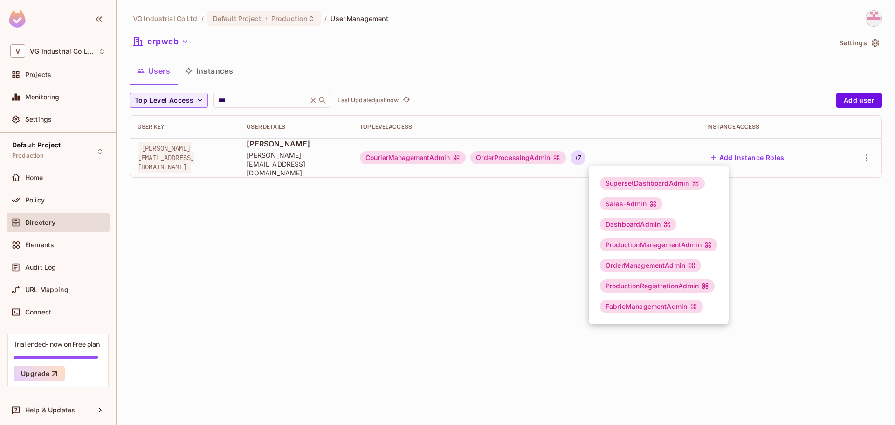 The width and height of the screenshot is (895, 425). I want to click on div: SupersetDashboardAdmin, so click(652, 183).